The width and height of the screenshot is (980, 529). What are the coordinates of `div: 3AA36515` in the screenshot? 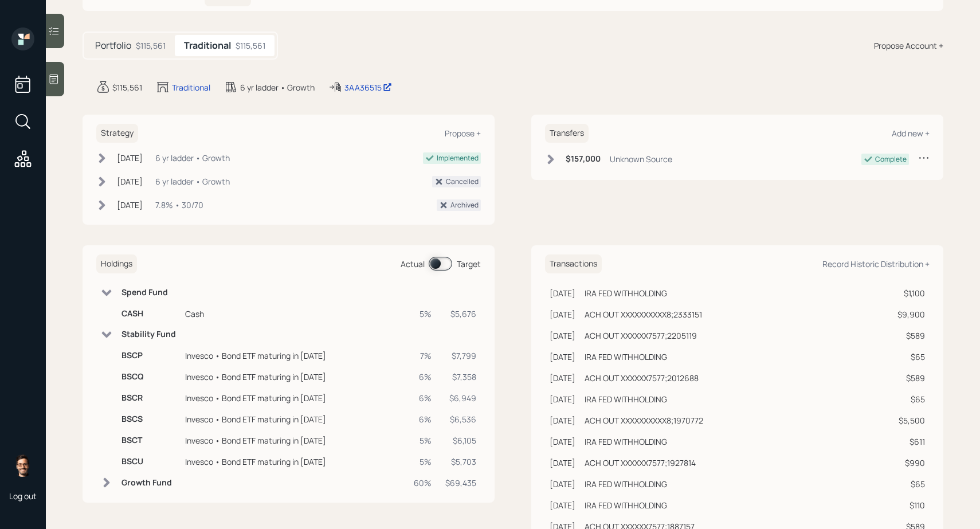 It's located at (368, 87).